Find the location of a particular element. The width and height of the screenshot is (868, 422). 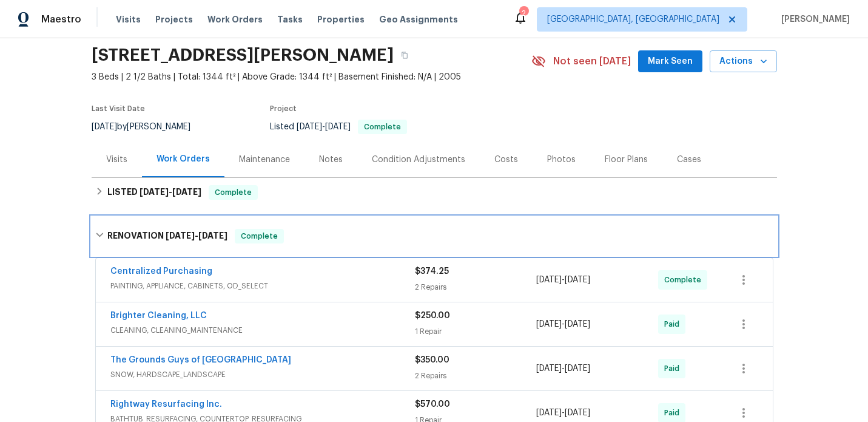

div: 2 is located at coordinates (524, 13).